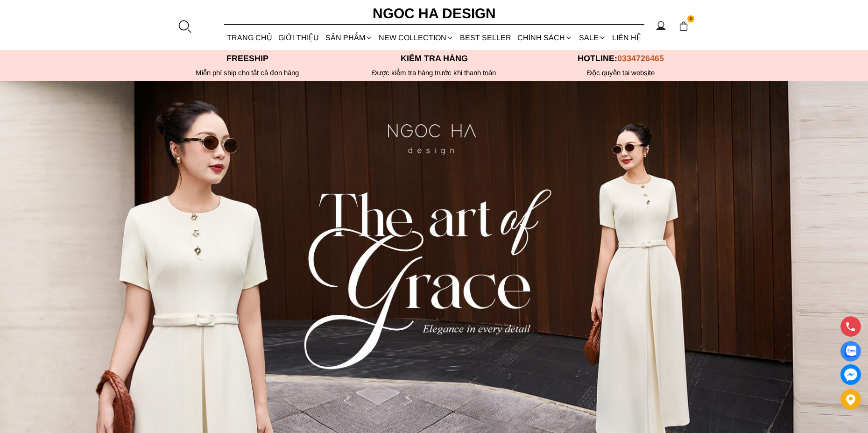 This screenshot has height=433, width=868. Describe the element at coordinates (684, 26) in the screenshot. I see `img: img-CART-ICON-ksit0nf1` at that location.